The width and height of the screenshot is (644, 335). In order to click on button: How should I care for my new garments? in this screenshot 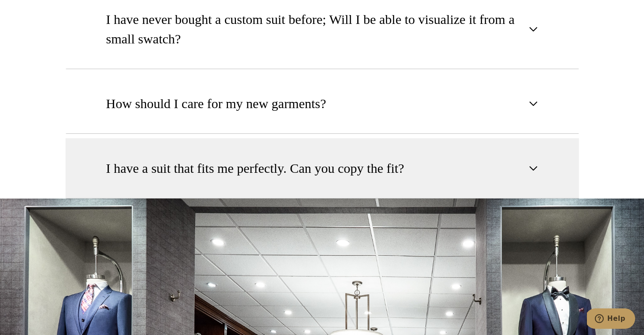, I will do `click(323, 104)`.